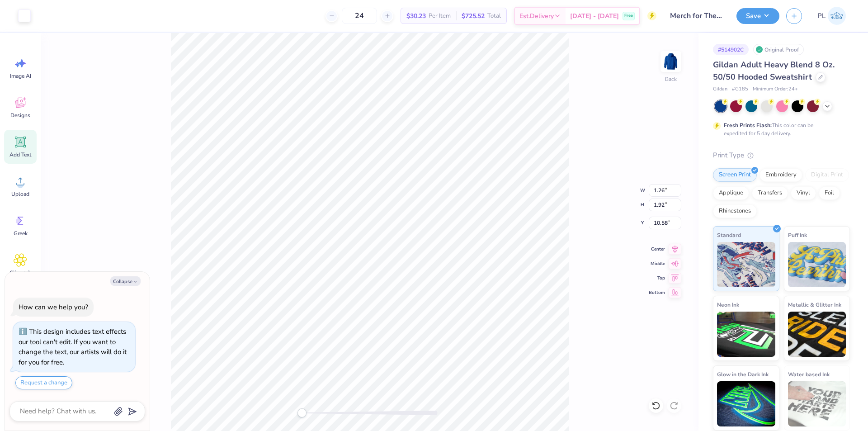 This screenshot has width=868, height=431. Describe the element at coordinates (671, 61) in the screenshot. I see `img: Back` at that location.